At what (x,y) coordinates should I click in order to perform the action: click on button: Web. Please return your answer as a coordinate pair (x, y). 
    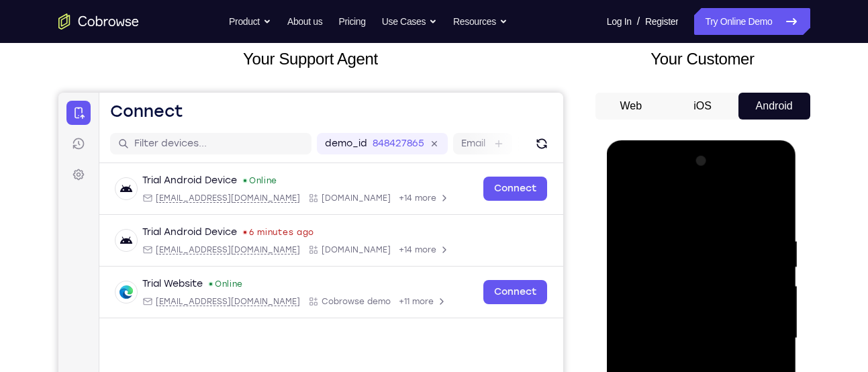
    Looking at the image, I should click on (631, 106).